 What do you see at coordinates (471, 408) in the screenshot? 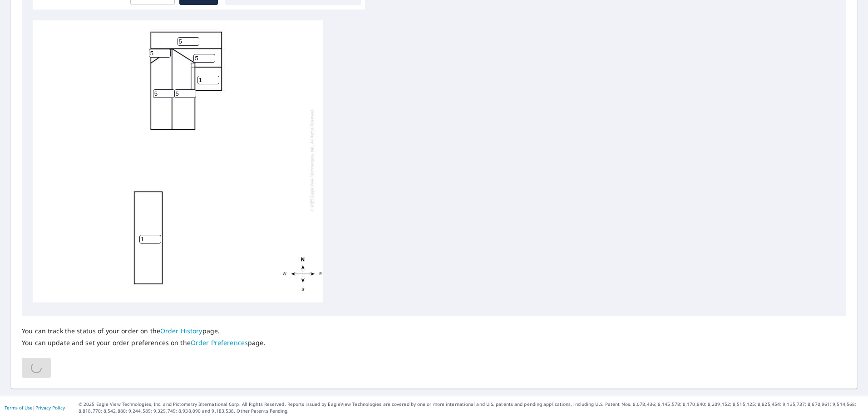
I see `p: © 2025 Eagle View Technologies, Inc. and Pictometry International Corp. All Rights Reserved. Repo...` at bounding box center [471, 408].